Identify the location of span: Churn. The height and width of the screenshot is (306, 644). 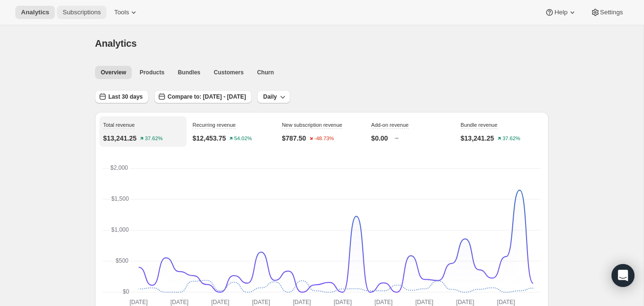
(265, 73).